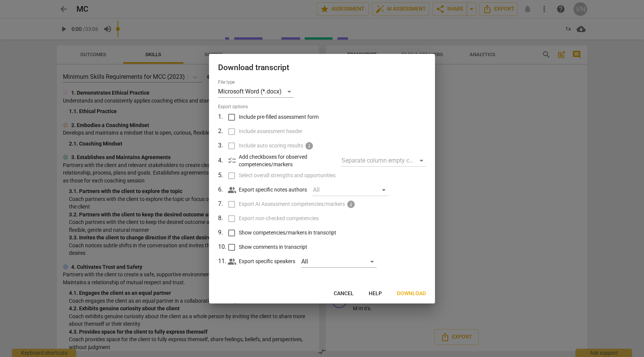 This screenshot has width=644, height=357. I want to click on td: 11 ., so click(223, 261).